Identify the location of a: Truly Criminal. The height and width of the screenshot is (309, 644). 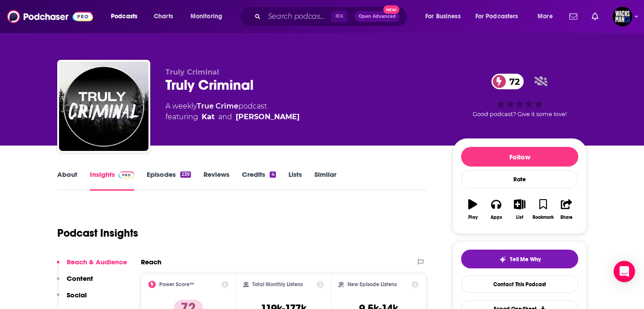
(104, 106).